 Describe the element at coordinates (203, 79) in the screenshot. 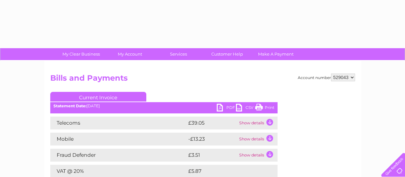

I see `h2: Bills and Payments` at that location.